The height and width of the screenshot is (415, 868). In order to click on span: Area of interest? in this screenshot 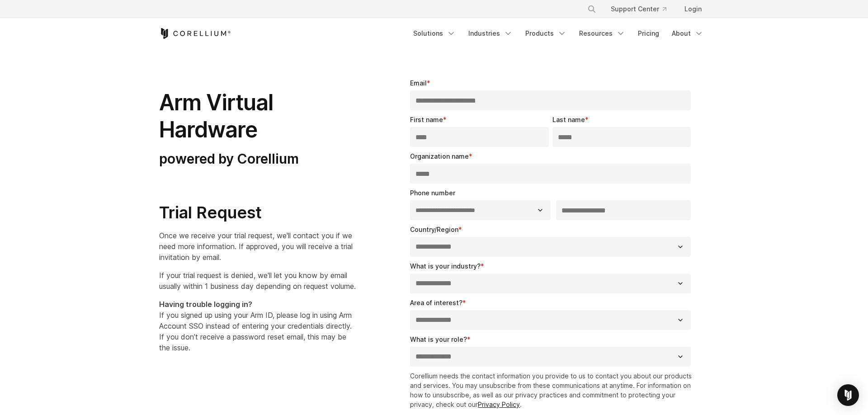, I will do `click(436, 303)`.